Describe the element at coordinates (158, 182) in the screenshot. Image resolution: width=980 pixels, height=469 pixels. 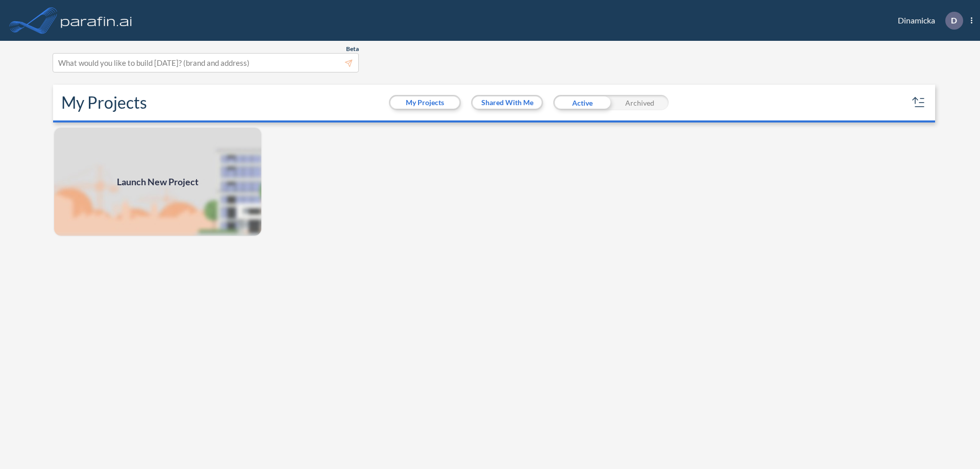
I see `span: Launch New Project` at that location.